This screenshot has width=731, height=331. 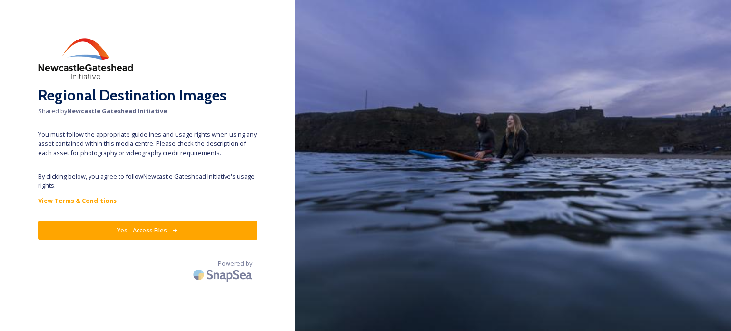 What do you see at coordinates (148, 95) in the screenshot?
I see `h2: Regional Destination Images` at bounding box center [148, 95].